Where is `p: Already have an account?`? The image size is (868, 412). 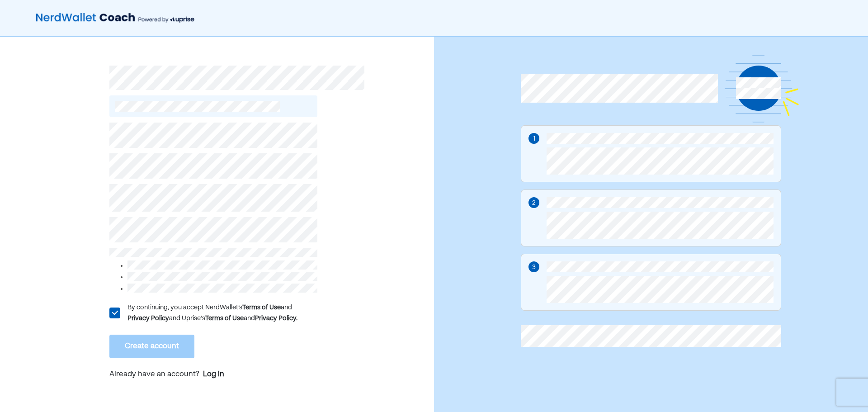
p: Already have an account? is located at coordinates (213, 375).